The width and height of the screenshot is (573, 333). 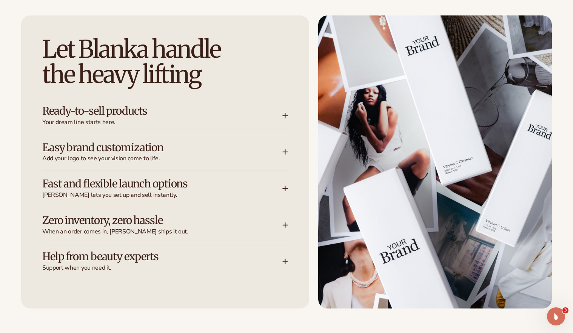 I want to click on h3: Fast and flexible launch options, so click(x=151, y=184).